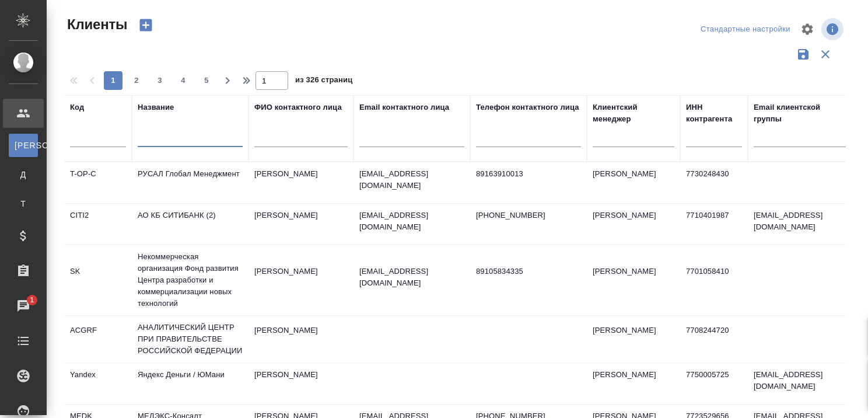 This screenshot has width=868, height=418. Describe the element at coordinates (23, 306) in the screenshot. I see `a: 1` at that location.